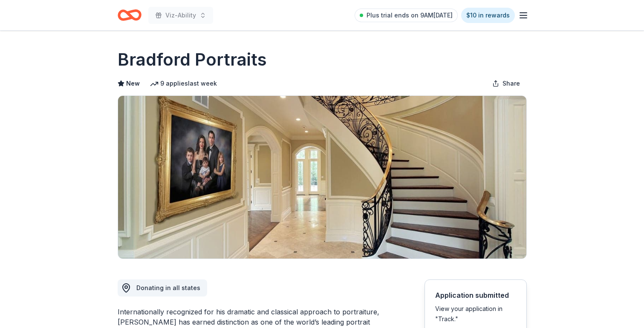  Describe the element at coordinates (476, 295) in the screenshot. I see `div: Application submitted` at that location.